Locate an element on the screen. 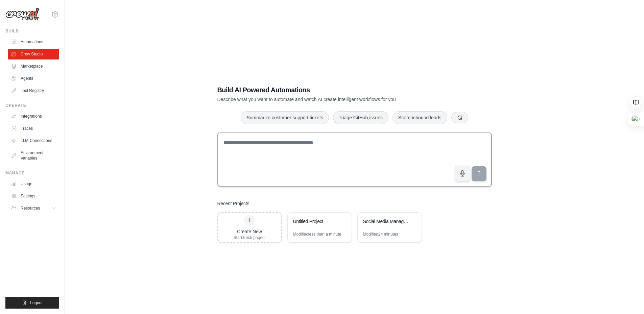  button: Resources is located at coordinates (33, 208).